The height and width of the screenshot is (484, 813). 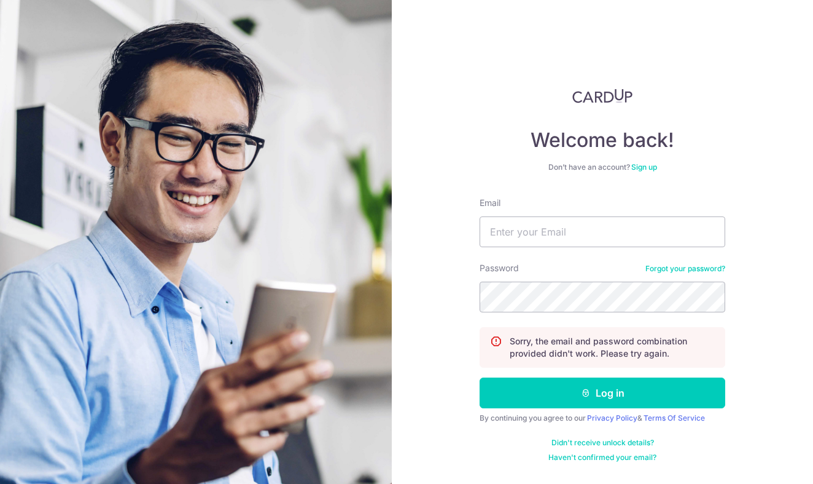 What do you see at coordinates (613, 417) in the screenshot?
I see `a: Privacy Policy` at bounding box center [613, 417].